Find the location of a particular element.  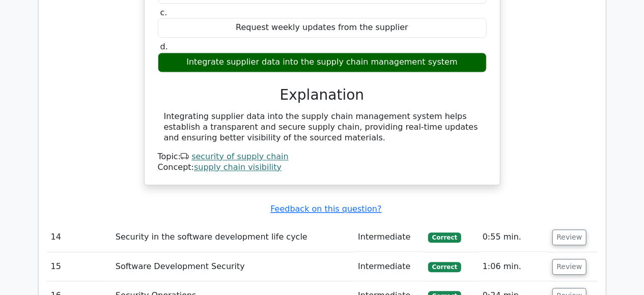

div: Request weekly updates from the supplier is located at coordinates (322, 28).